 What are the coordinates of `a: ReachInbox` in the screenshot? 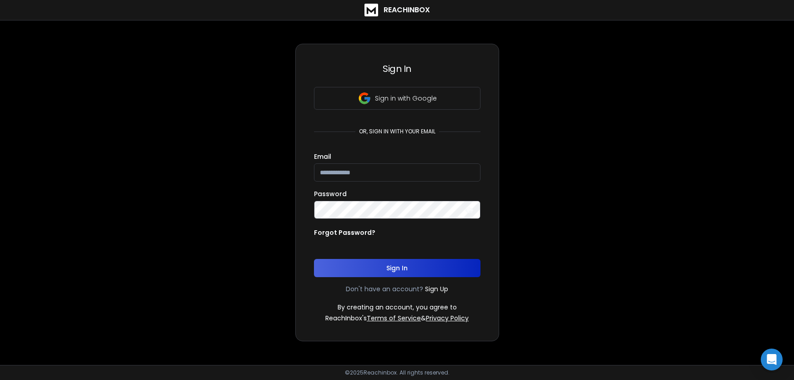 It's located at (397, 10).